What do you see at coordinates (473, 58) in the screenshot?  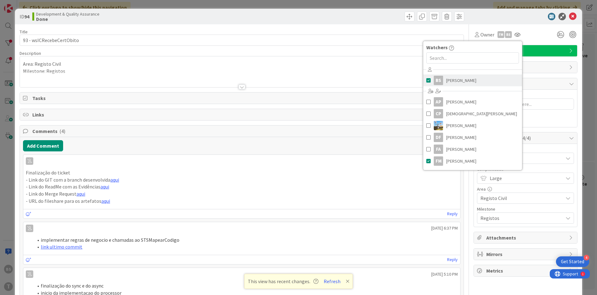 I see `input: Search...` at bounding box center [473, 58].